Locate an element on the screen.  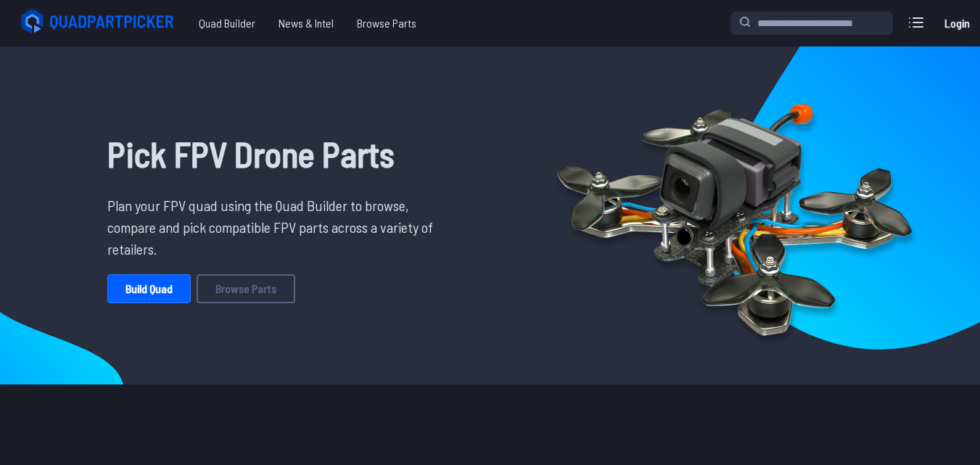
img: Quadcopter is located at coordinates (734, 215).